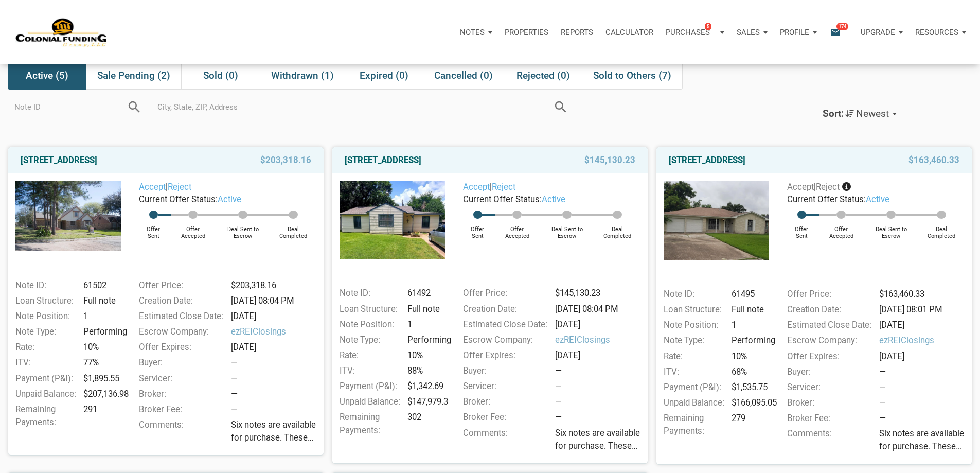 Image resolution: width=980 pixels, height=473 pixels. What do you see at coordinates (463, 76) in the screenshot?
I see `div: Cancelled (0)` at bounding box center [463, 76].